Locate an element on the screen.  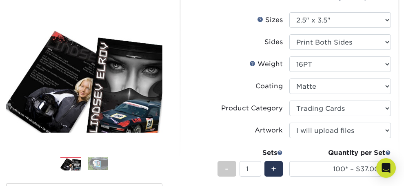
img: Trading Cards 01 is located at coordinates (71, 164).